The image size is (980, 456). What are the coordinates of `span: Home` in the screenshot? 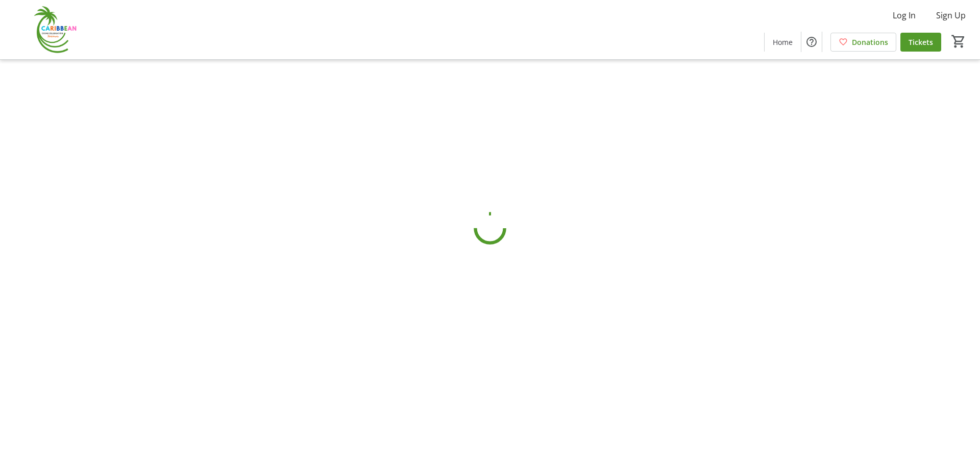 It's located at (783, 42).